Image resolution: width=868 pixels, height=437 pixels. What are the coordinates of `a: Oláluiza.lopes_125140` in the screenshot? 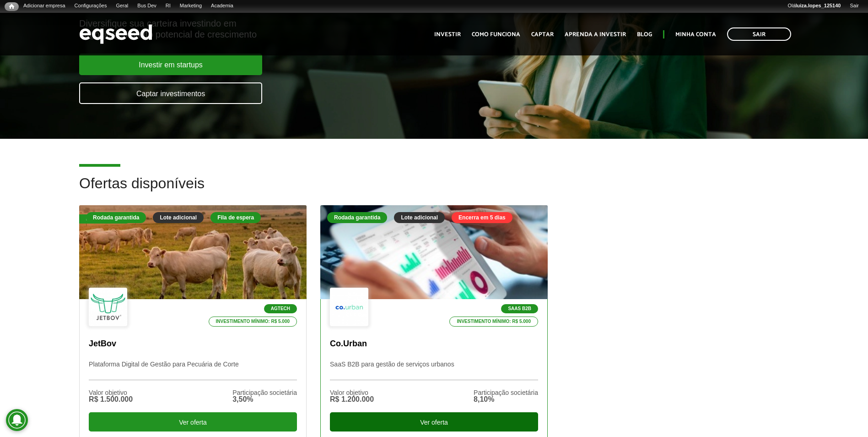 It's located at (814, 6).